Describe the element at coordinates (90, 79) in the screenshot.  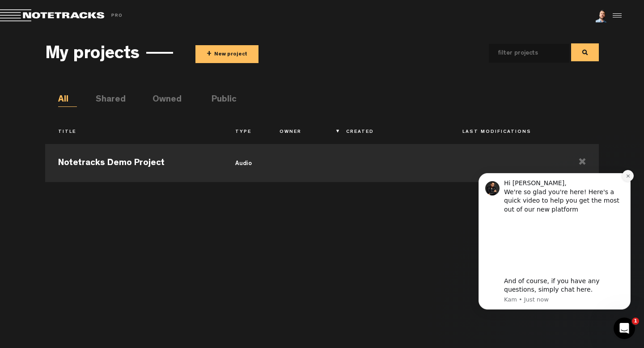
I see `div: message notification from Kam, Just now. Hi Иван, We're so glad you're here! Here's a quick video...` at that location.